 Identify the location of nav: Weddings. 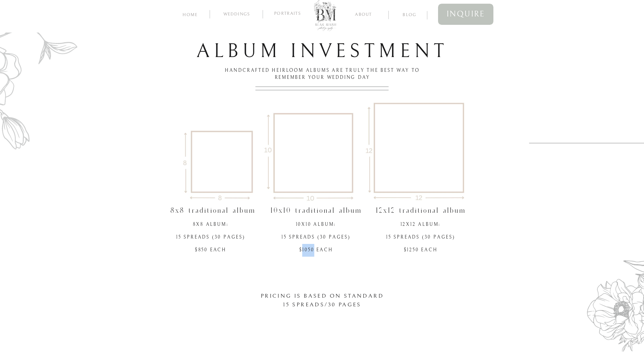
(237, 15).